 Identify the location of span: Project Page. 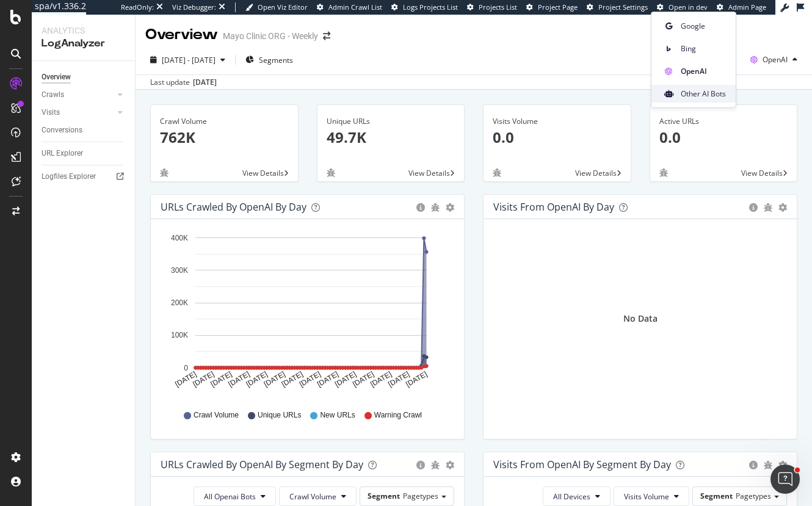
(558, 7).